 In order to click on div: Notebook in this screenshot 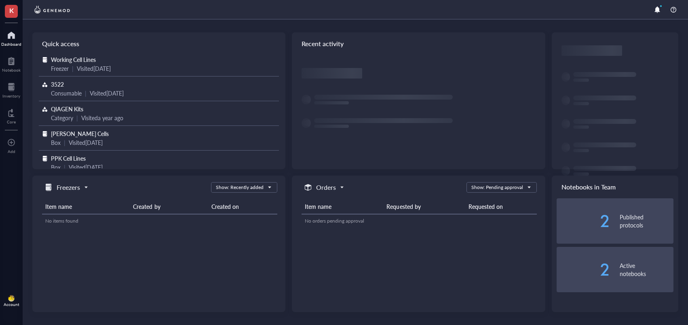, I will do `click(11, 70)`.